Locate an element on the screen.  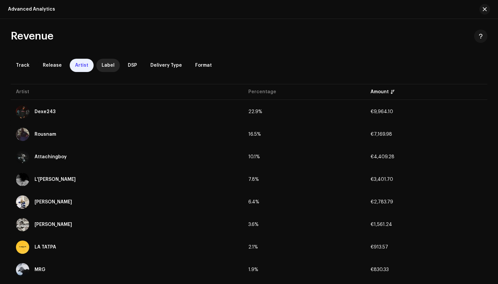
span: 22.9% is located at coordinates (255, 112).